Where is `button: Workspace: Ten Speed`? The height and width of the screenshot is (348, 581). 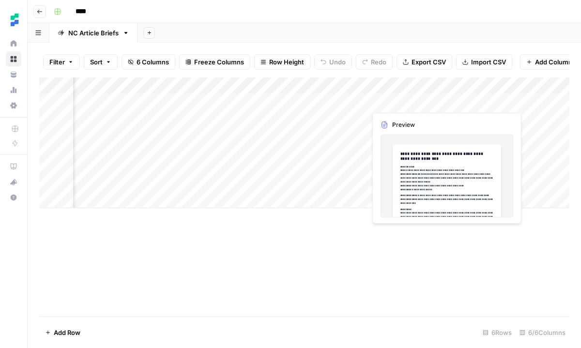 button: Workspace: Ten Speed is located at coordinates (14, 20).